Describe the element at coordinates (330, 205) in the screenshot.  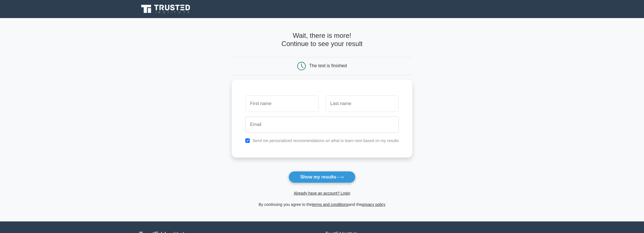
I see `a: terms and conditions` at that location.